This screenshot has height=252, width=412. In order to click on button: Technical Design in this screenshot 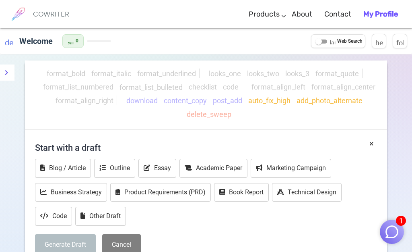, I will do `click(307, 192)`.